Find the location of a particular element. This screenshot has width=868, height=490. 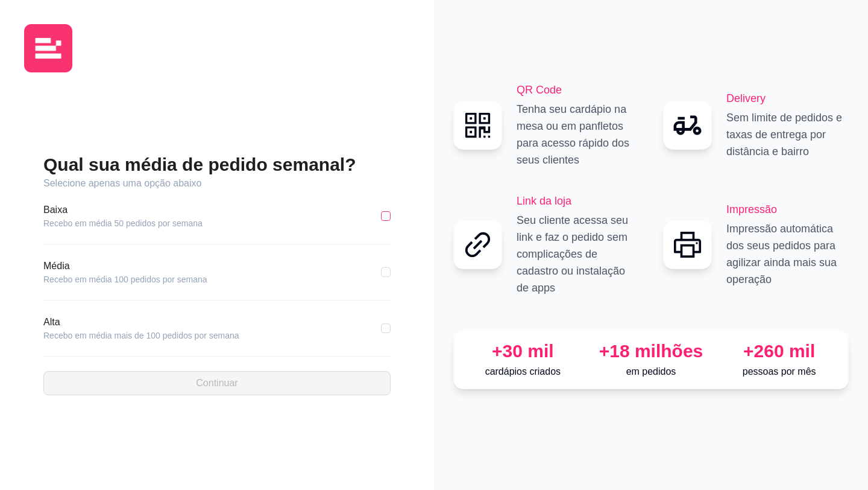

article: Baixa is located at coordinates (123, 210).